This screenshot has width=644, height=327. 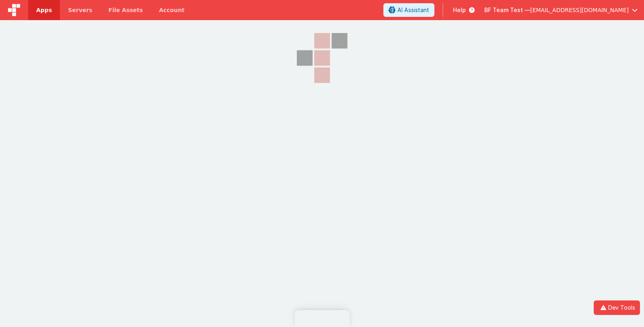 I want to click on span: Help, so click(x=459, y=10).